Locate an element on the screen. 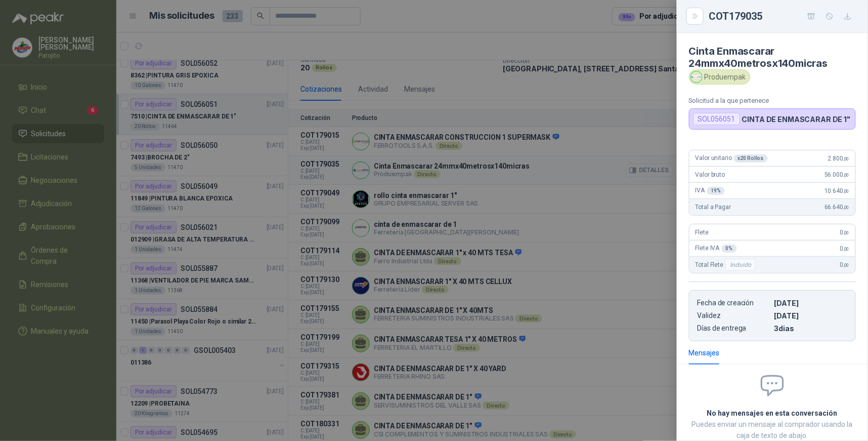 This screenshot has width=868, height=441. button: Close is located at coordinates (695, 16).